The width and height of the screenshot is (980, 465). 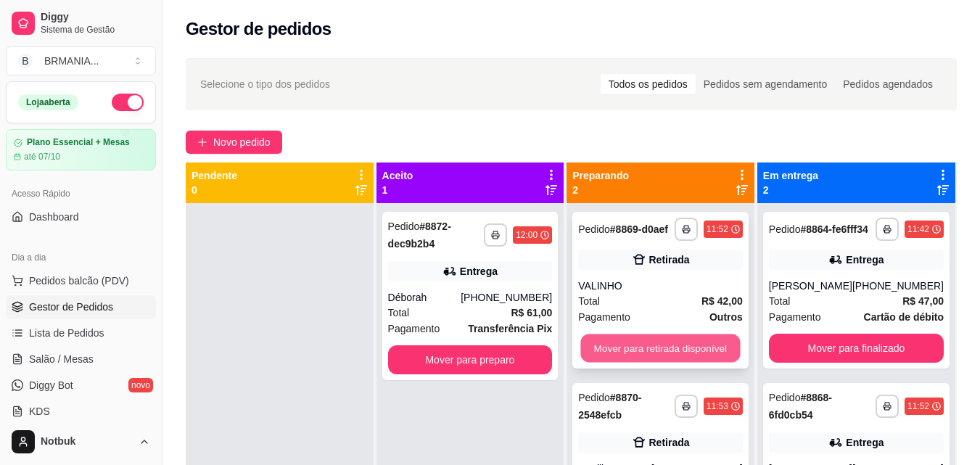 I want to click on div: Pedidos agendados, so click(x=888, y=84).